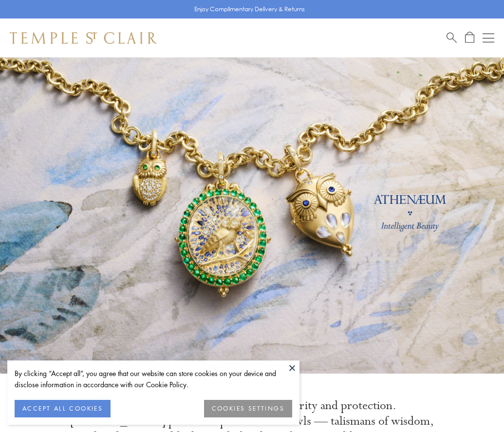 The image size is (504, 432). Describe the element at coordinates (469, 37) in the screenshot. I see `a: Open Shopping Bag` at that location.